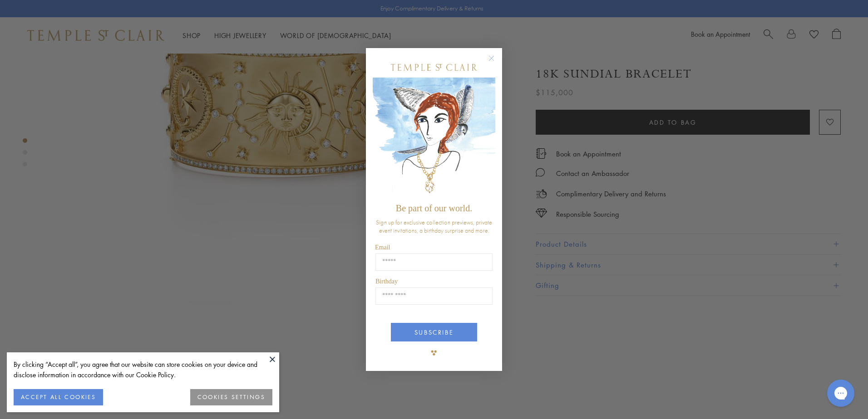  What do you see at coordinates (434, 353) in the screenshot?
I see `img: TSC` at bounding box center [434, 353].